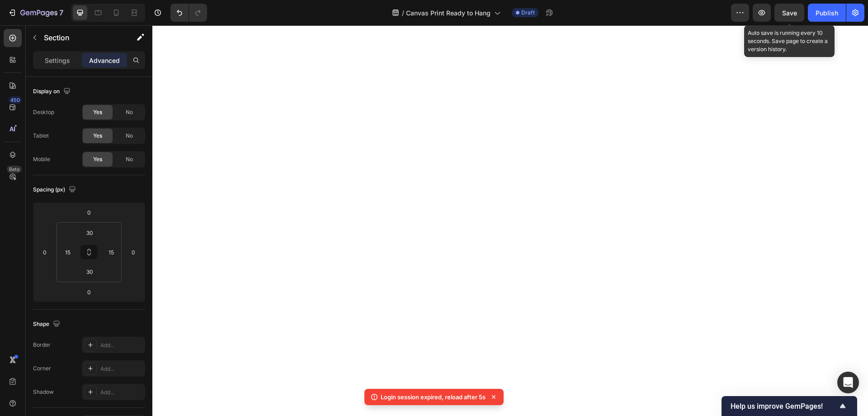 The width and height of the screenshot is (868, 416). Describe the element at coordinates (35, 13) in the screenshot. I see `button: 7` at that location.